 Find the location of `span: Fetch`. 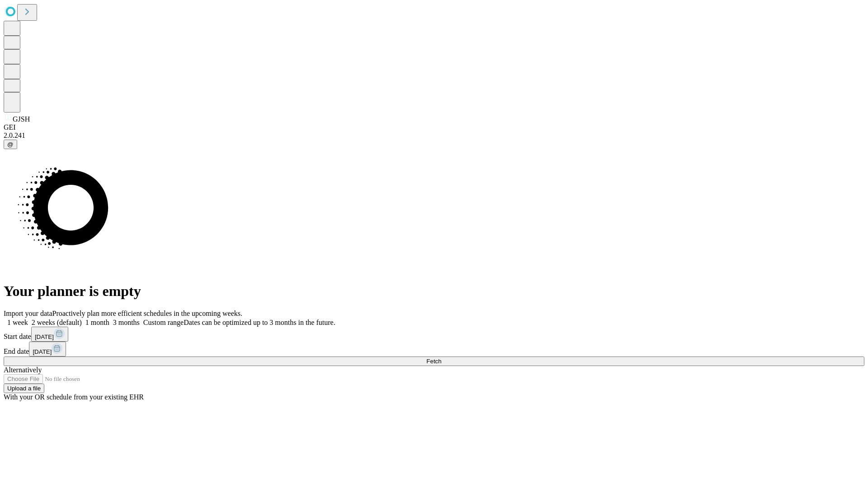

span: Fetch is located at coordinates (434, 361).